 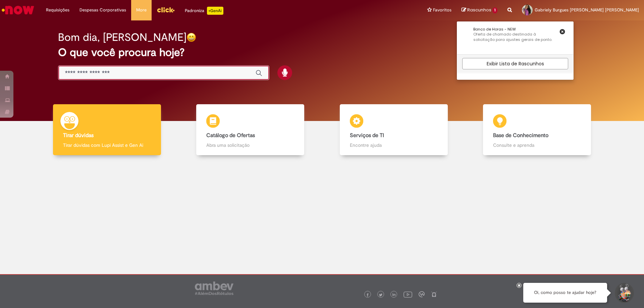 What do you see at coordinates (250, 145) in the screenshot?
I see `p: Abra uma solicitação` at bounding box center [250, 145].